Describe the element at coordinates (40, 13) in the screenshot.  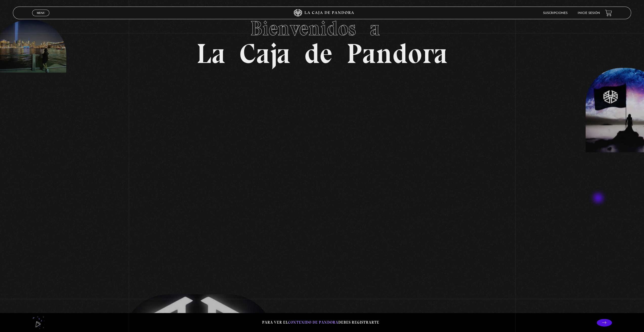
I see `span: Menu` at that location.